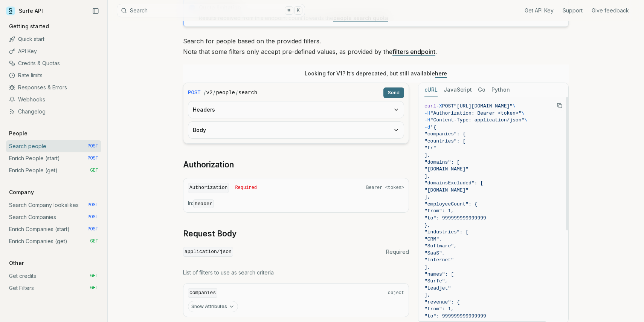 Image resolution: width=644 pixels, height=322 pixels. What do you see at coordinates (560, 106) in the screenshot?
I see `button: Copy Text` at bounding box center [560, 106].